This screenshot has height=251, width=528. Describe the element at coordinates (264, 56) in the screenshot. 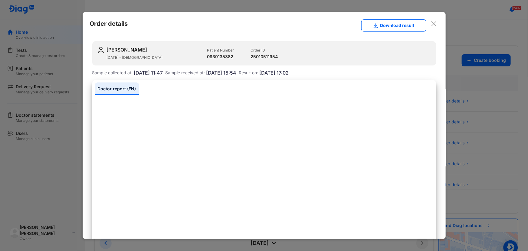

I see `h3: 25010511954` at that location.